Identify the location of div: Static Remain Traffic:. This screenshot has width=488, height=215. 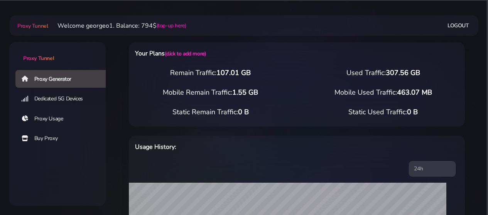
(210, 112).